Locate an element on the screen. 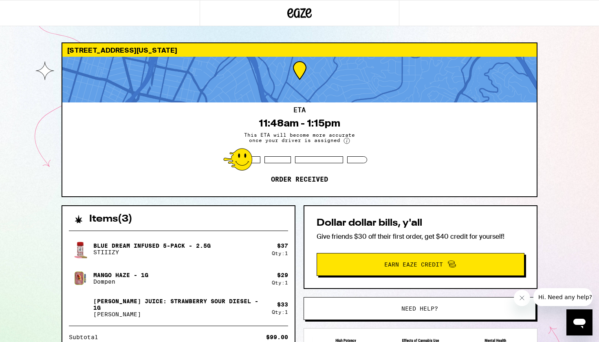 This screenshot has width=599, height=342. button: Earn Eaze Credit is located at coordinates (421, 264).